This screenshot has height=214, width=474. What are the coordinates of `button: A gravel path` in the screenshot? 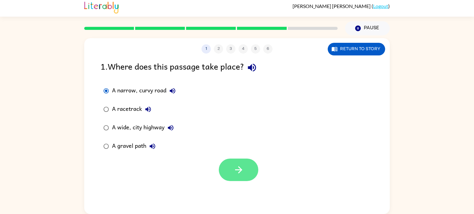 It's located at (152, 147).